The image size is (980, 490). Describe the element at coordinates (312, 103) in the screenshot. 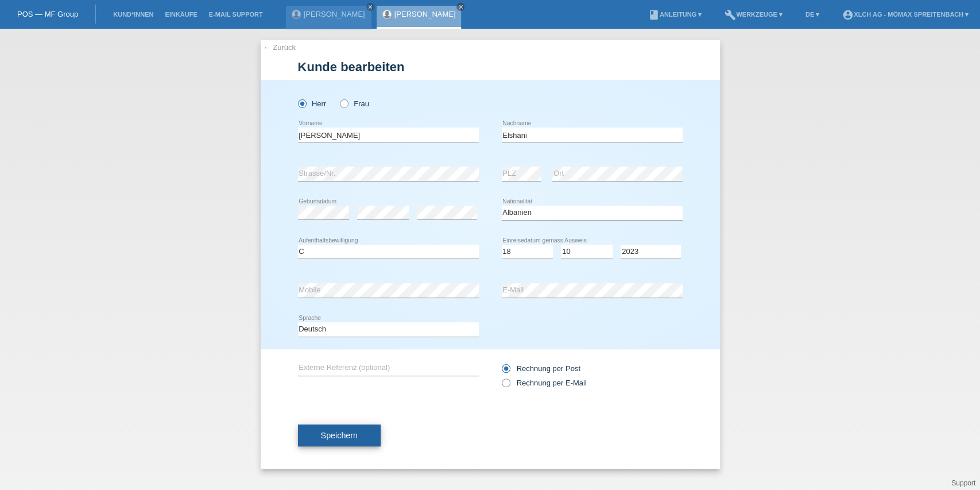

I see `label: Herr` at that location.